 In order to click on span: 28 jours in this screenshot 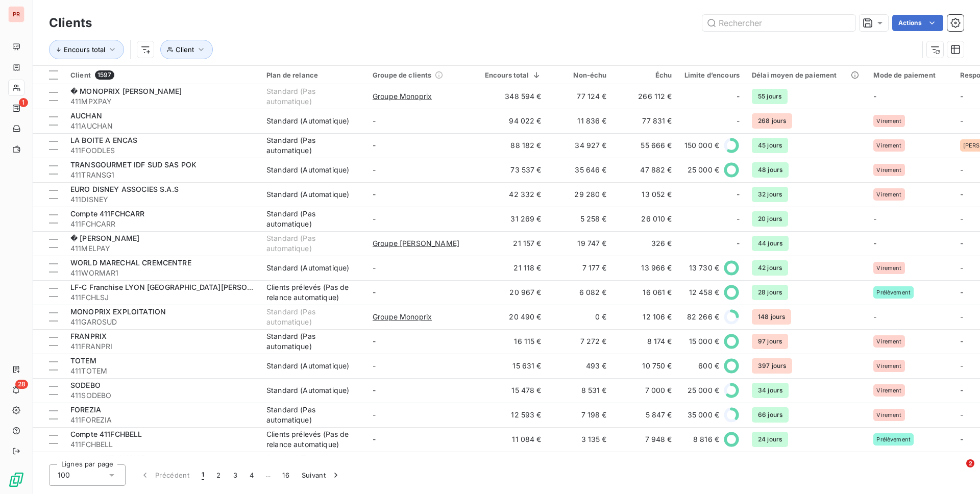, I will do `click(770, 293)`.